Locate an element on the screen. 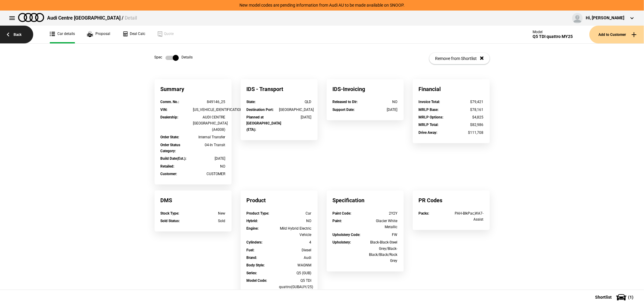 Image resolution: width=644 pixels, height=305 pixels. div: Sold is located at coordinates (209, 221).